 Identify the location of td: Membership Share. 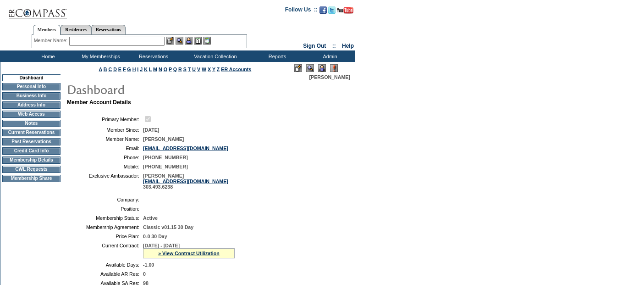
(31, 179).